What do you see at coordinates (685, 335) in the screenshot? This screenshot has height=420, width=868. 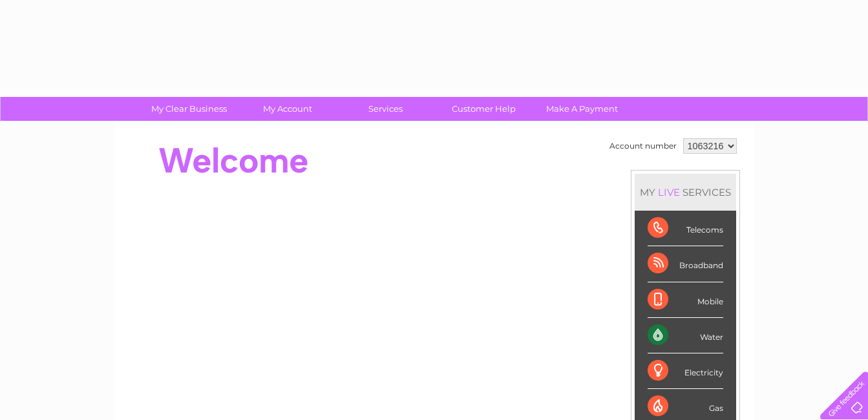 I see `div: Water` at bounding box center [685, 335].